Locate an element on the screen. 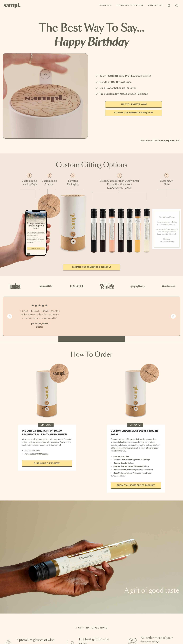  img: gift_fea_2_x1500.png is located at coordinates (49, 206).